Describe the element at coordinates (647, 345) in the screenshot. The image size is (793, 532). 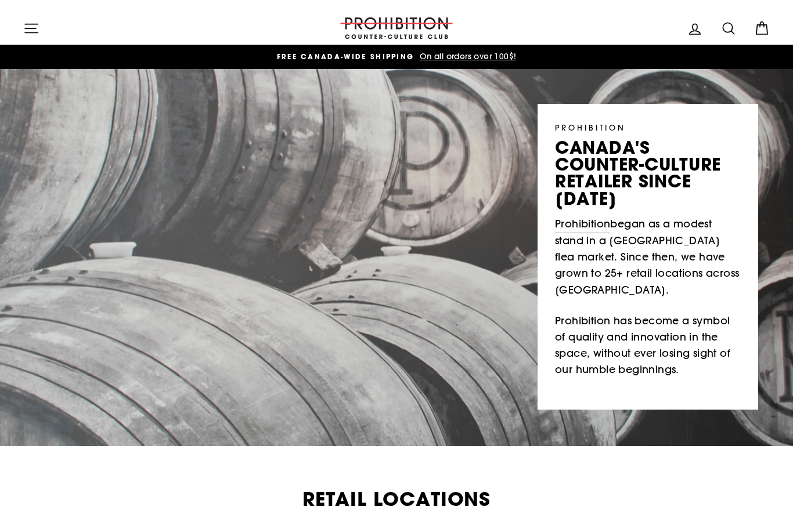
I see `p: Prohibition has become a symbol of quality and innovation in the space, without ever losing sight...` at that location.